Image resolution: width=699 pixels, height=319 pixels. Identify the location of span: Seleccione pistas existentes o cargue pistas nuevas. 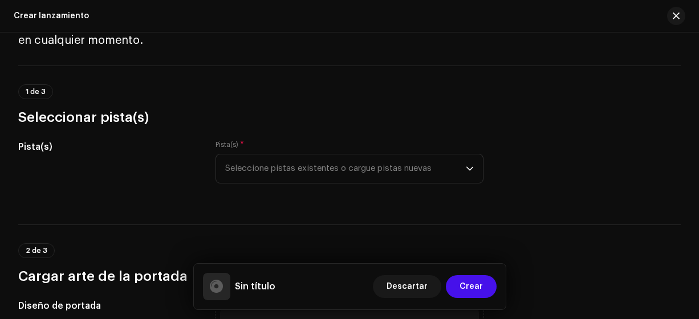
(345, 169).